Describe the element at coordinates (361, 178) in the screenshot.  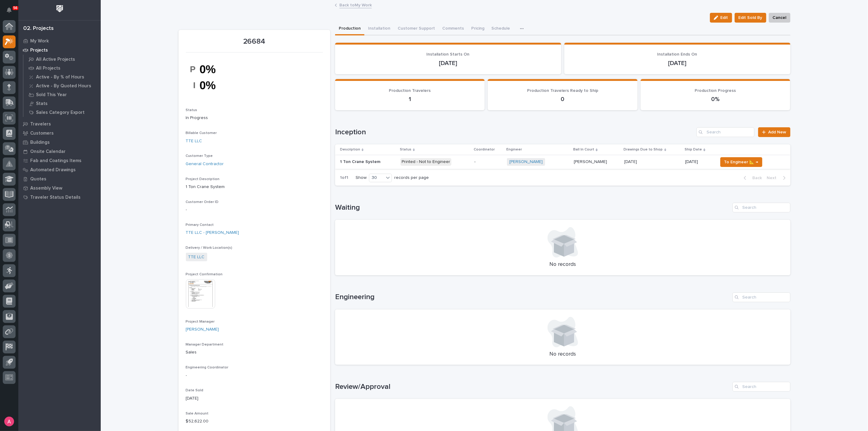
I see `p: Show` at that location.